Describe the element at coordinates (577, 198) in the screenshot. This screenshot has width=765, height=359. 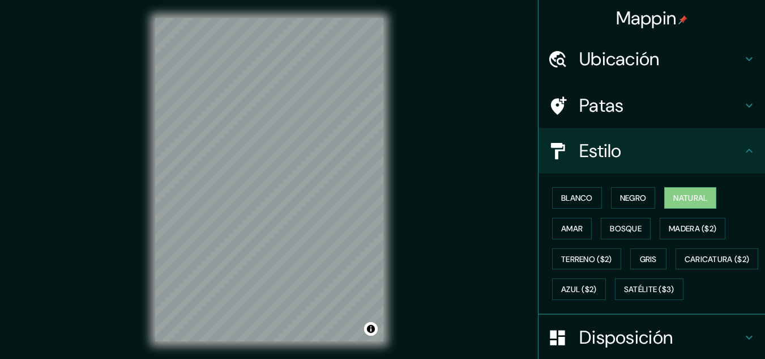
I see `font: Blanco` at that location.